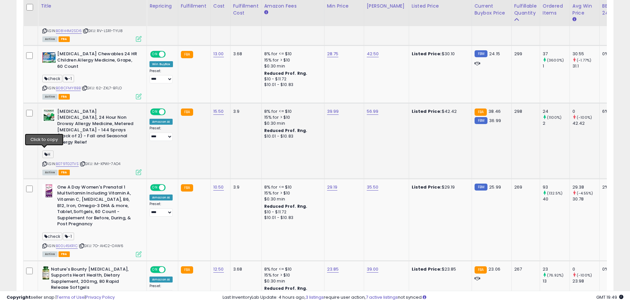  Describe the element at coordinates (67, 164) in the screenshot. I see `a: B079TG2TVS` at that location.